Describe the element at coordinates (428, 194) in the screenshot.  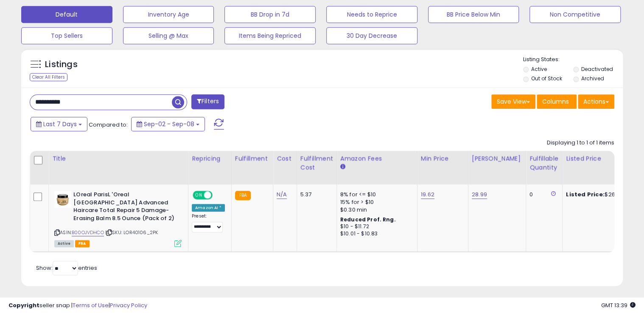
I see `a: 19.62` at that location.